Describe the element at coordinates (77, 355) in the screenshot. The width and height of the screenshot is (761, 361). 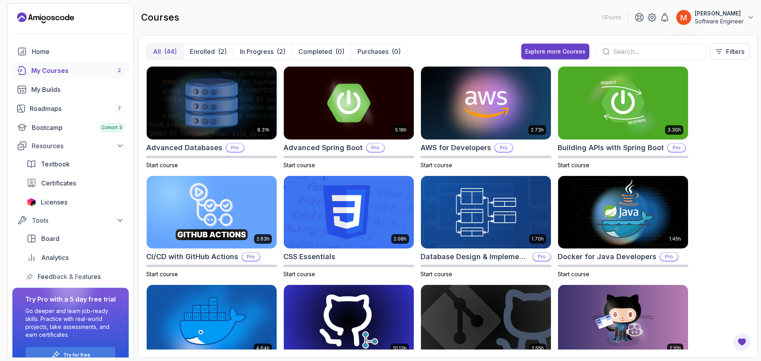
I see `p: Try for free` at that location.